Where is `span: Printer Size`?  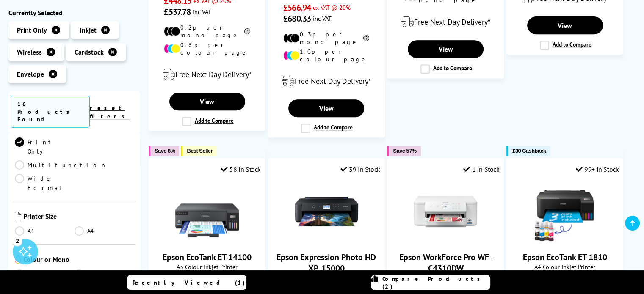
span: Printer Size is located at coordinates (78, 217).